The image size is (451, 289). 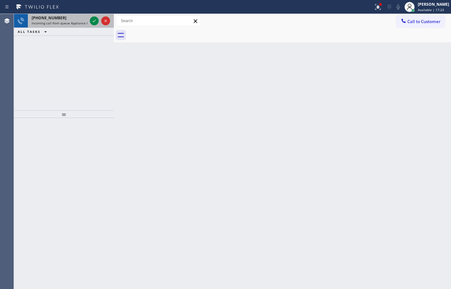 What do you see at coordinates (34, 32) in the screenshot?
I see `button: ALL TASKS` at bounding box center [34, 32].